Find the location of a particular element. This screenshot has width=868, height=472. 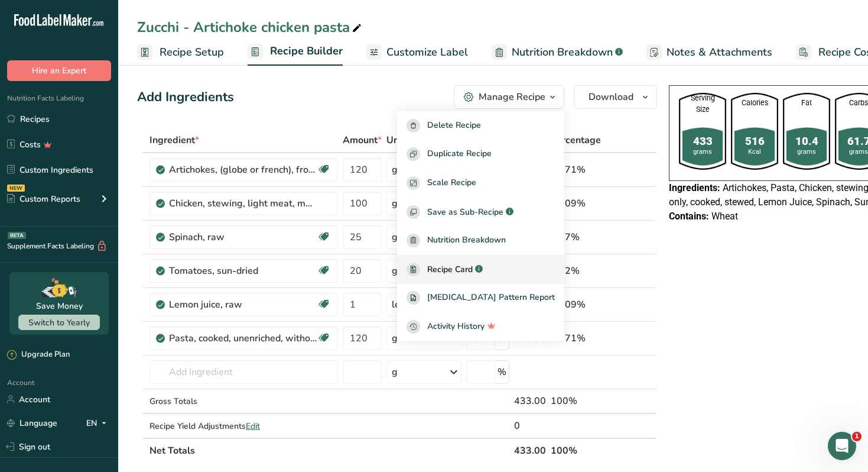

div: 0 is located at coordinates (530, 426).